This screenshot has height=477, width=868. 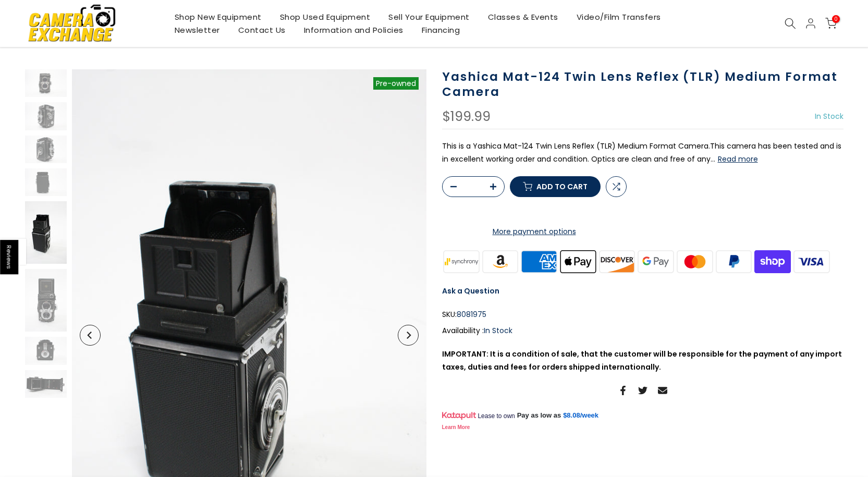 I want to click on a: Classes & Events, so click(x=523, y=17).